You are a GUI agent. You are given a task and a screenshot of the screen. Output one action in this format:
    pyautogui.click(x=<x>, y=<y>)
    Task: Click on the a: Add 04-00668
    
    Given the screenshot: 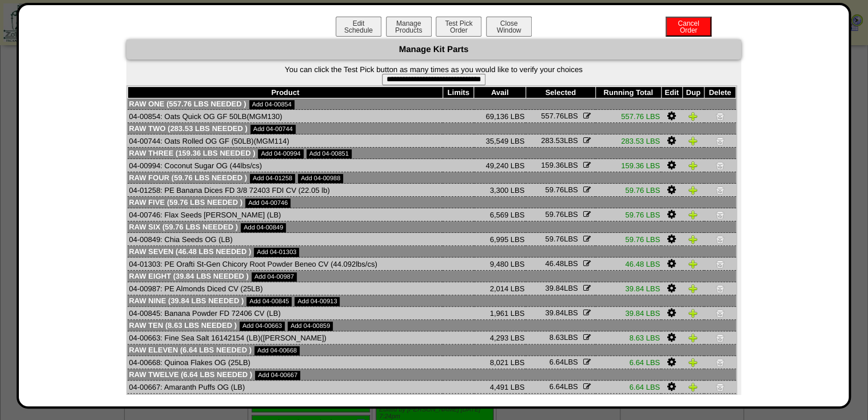 What is the action you would take?
    pyautogui.click(x=277, y=351)
    